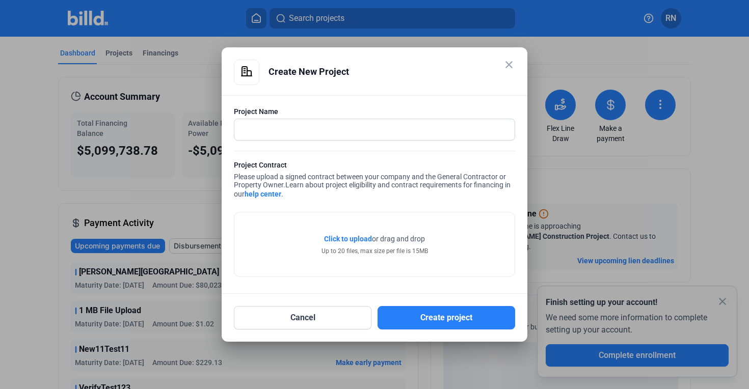  What do you see at coordinates (348, 239) in the screenshot?
I see `span: Click to upload` at bounding box center [348, 239].